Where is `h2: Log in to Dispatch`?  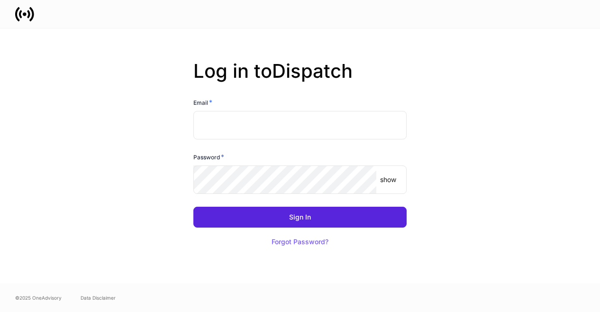 h2: Log in to Dispatch is located at coordinates (300, 79).